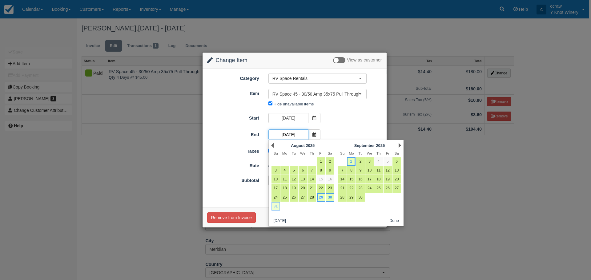 The image size is (591, 280). I want to click on button: Remove from Invoice, so click(231, 218).